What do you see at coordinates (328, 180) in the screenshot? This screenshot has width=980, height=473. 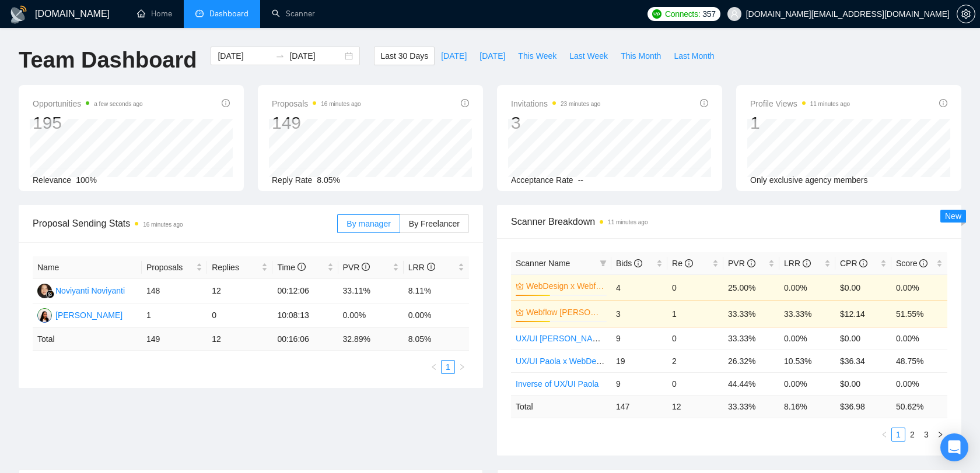 I see `span: 8.05%` at bounding box center [328, 180].